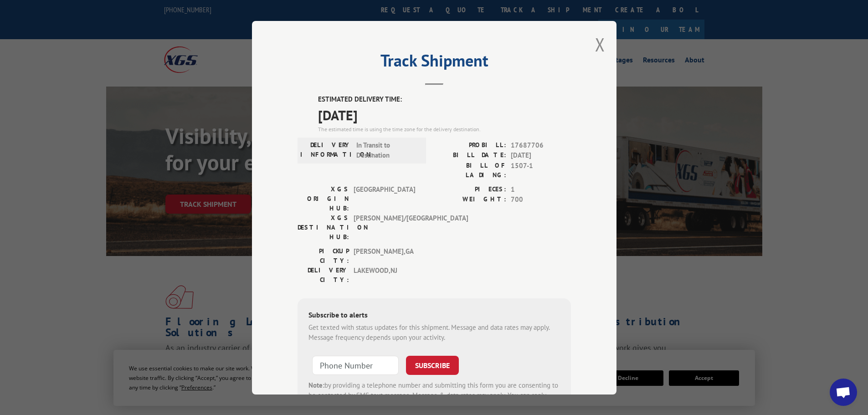 The width and height of the screenshot is (868, 415). Describe the element at coordinates (323, 227) in the screenshot. I see `label: XGS DESTINATION HUB:` at that location.